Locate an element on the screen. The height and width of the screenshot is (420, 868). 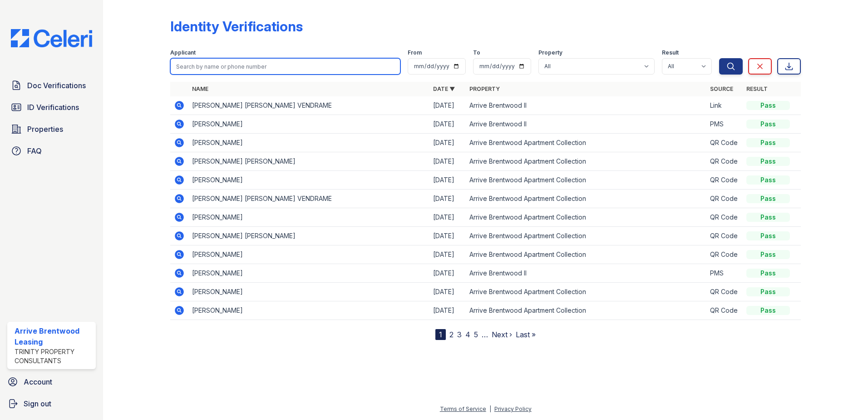
span: Doc Verifications is located at coordinates (56, 85).